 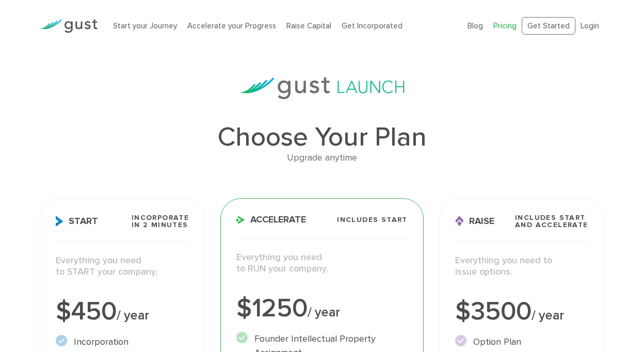 What do you see at coordinates (232, 26) in the screenshot?
I see `a: Accelerate your Progress` at bounding box center [232, 26].